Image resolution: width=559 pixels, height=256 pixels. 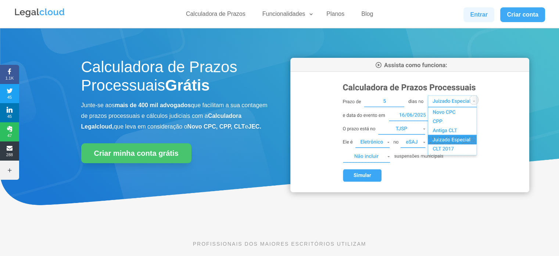 What do you see at coordinates (255, 126) in the screenshot?
I see `b: JEC.` at bounding box center [255, 126].